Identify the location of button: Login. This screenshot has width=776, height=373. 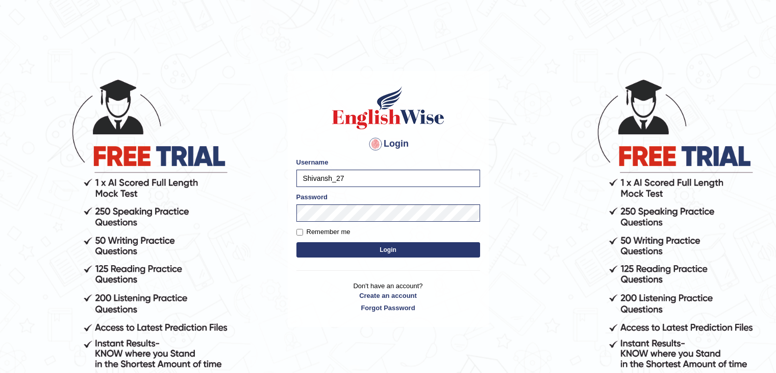
(388, 250).